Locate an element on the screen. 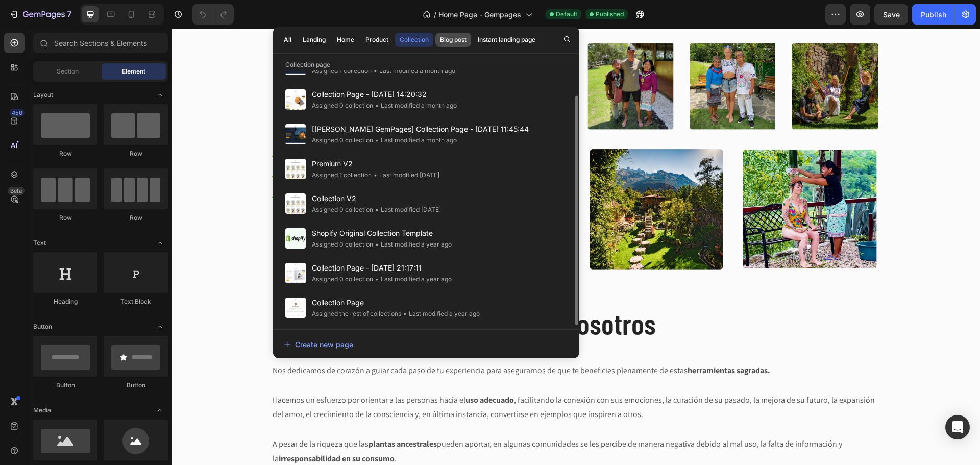  div: 450 is located at coordinates (17, 113).